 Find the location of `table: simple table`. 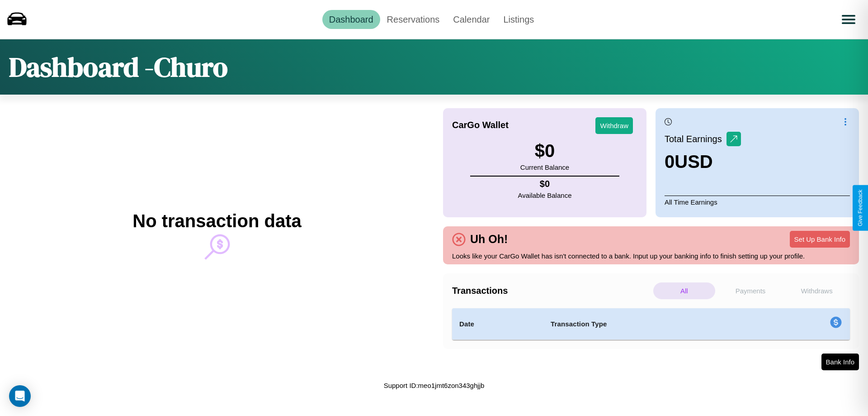

table: simple table is located at coordinates (651, 324).